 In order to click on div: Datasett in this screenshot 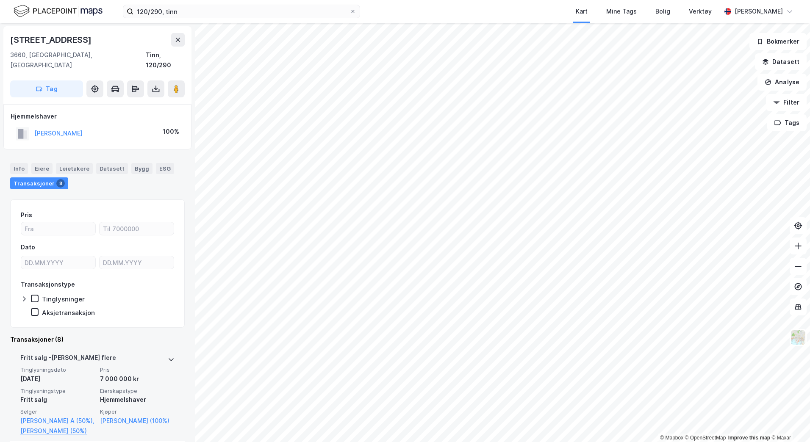, I will do `click(112, 169)`.